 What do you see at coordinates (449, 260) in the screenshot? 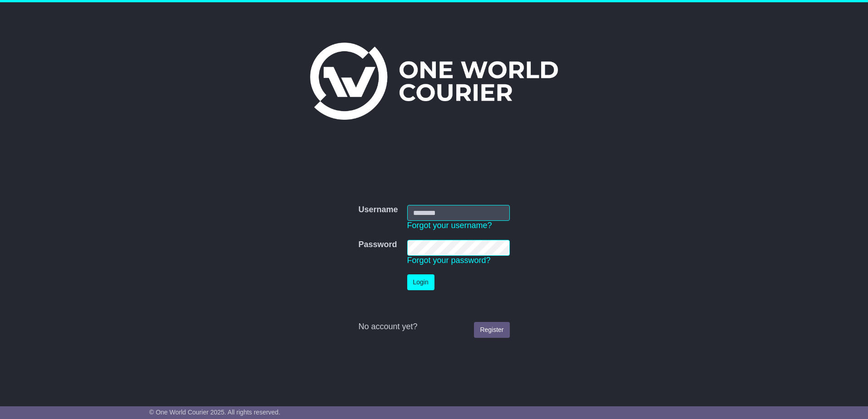
I see `a: Forgot your password?` at bounding box center [449, 260].